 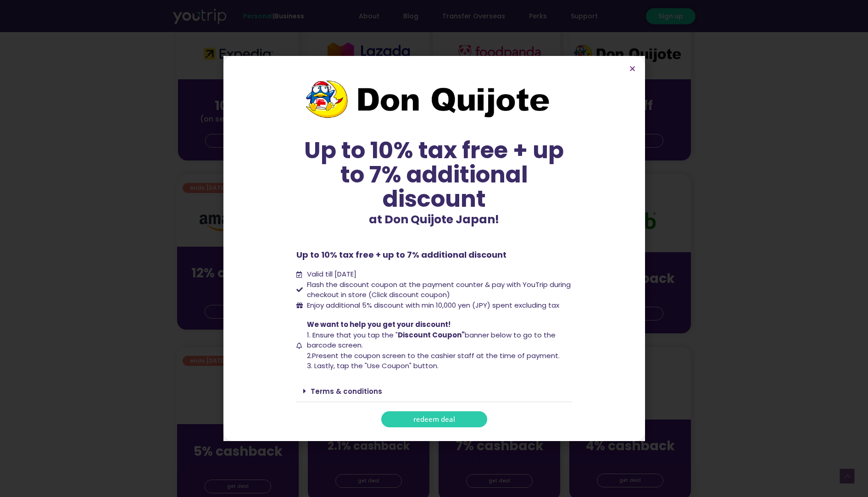 I want to click on b: Discount C, so click(x=417, y=335).